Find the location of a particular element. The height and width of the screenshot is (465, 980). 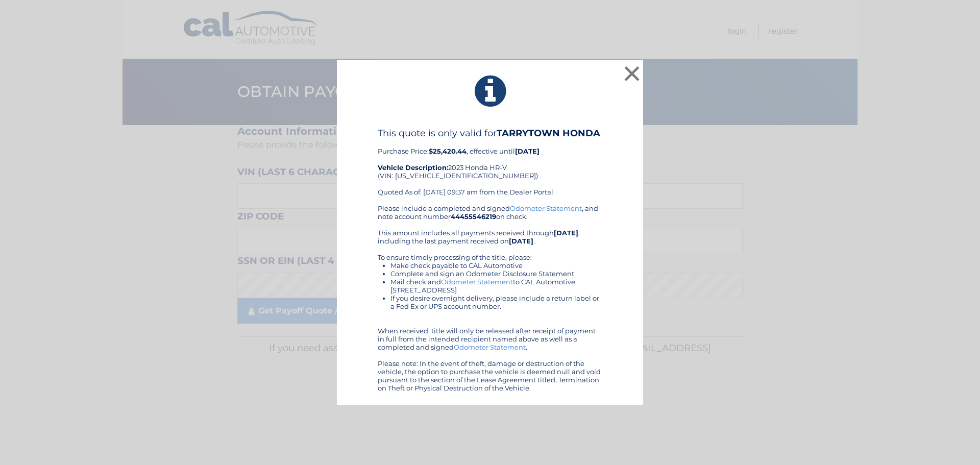

b: TARRYTOWN HONDA is located at coordinates (548, 133).